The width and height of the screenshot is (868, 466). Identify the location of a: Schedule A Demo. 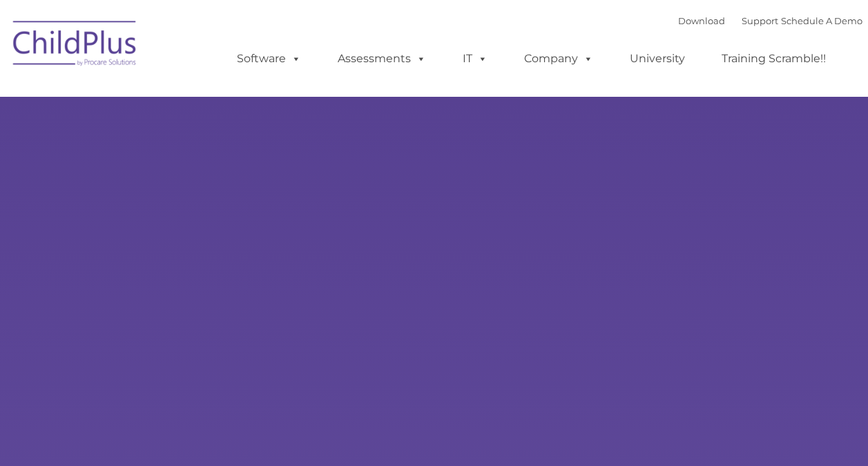
(822, 20).